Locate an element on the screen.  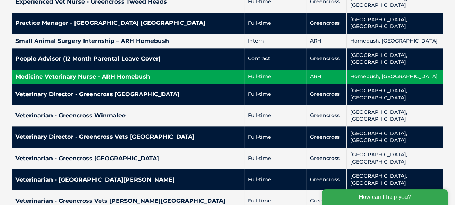
h4: People Advisor (12 Month Parental Leave Cover) is located at coordinates (128, 59).